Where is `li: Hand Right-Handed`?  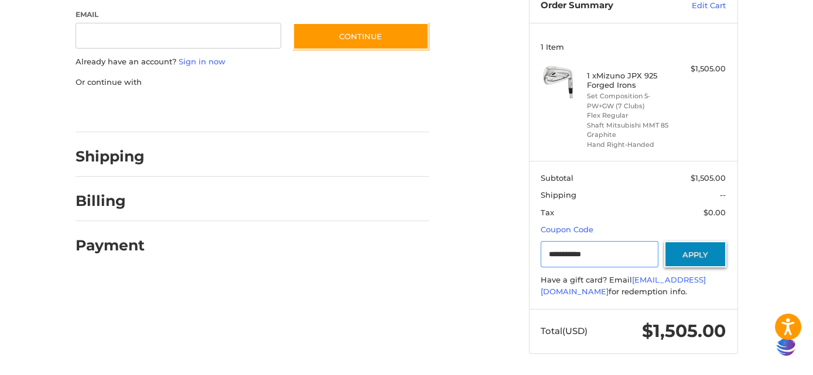 li: Hand Right-Handed is located at coordinates (631, 145).